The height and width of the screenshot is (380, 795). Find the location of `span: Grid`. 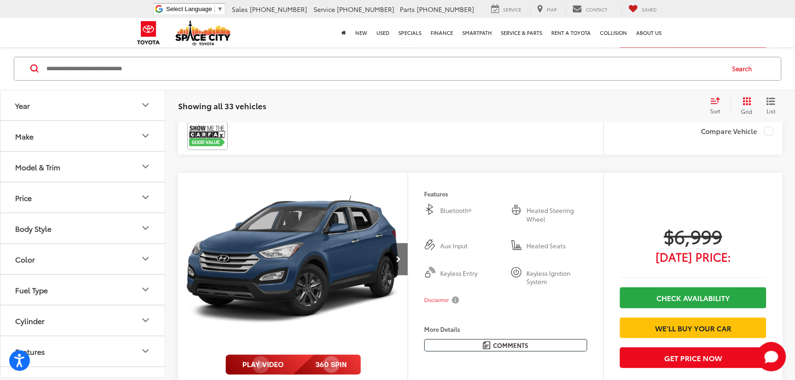

span: Grid is located at coordinates (747, 111).